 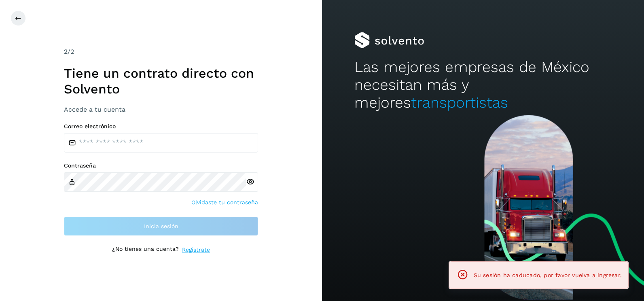 I want to click on p: ¿No tienes una cuenta?, so click(x=145, y=250).